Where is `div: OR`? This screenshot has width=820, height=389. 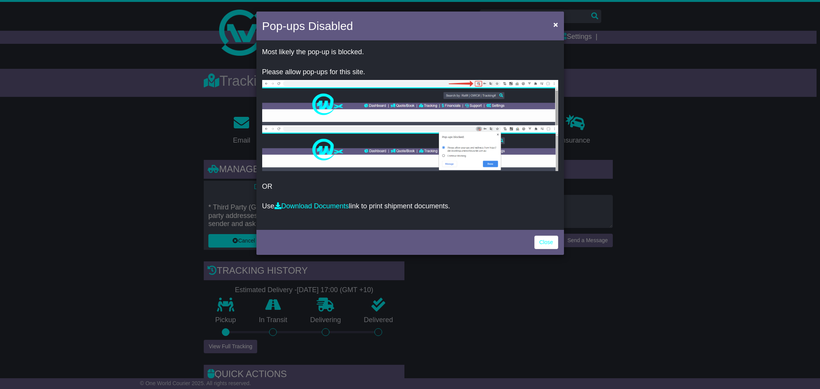
div: OR is located at coordinates (410, 135).